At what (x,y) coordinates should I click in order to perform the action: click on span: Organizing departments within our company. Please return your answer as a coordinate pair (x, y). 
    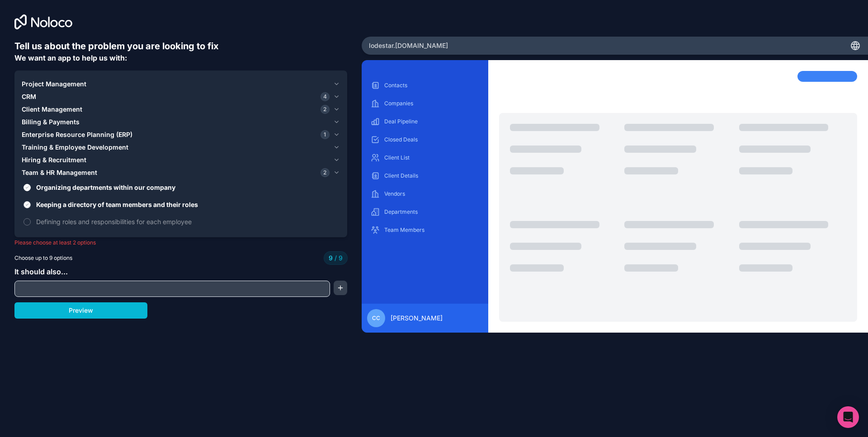
    Looking at the image, I should click on (187, 187).